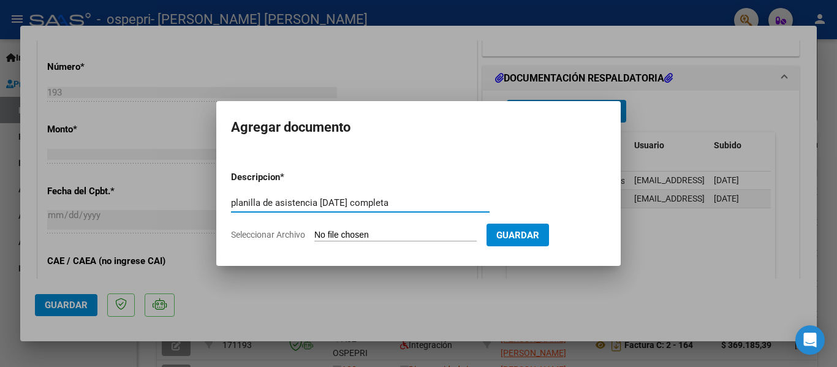  Describe the element at coordinates (810, 340) in the screenshot. I see `div: Open Intercom Messenger` at that location.